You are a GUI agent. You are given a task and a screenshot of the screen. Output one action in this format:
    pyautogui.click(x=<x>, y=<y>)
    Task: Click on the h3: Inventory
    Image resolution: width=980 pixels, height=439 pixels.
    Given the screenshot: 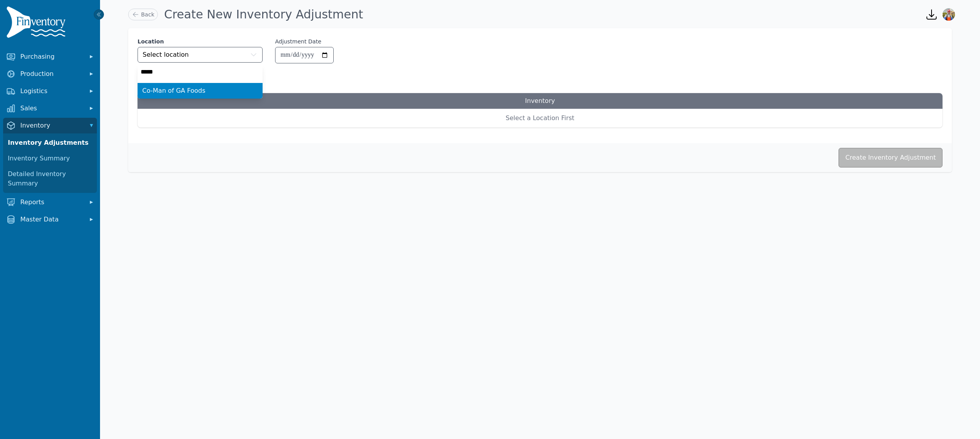 What is the action you would take?
    pyautogui.click(x=539, y=101)
    